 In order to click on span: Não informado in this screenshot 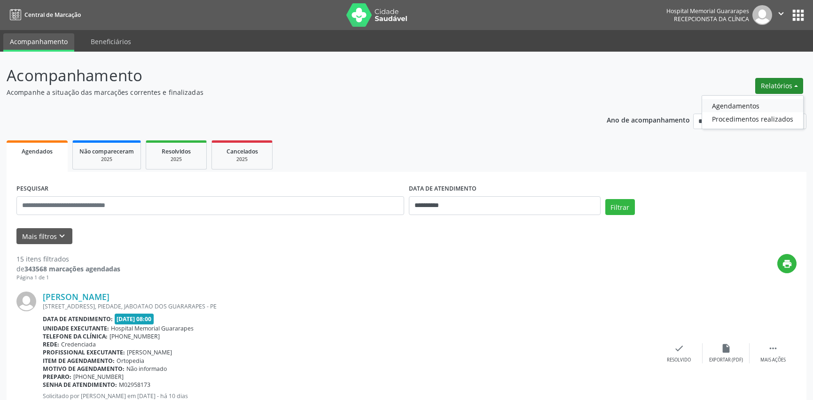, I will do `click(147, 369)`.